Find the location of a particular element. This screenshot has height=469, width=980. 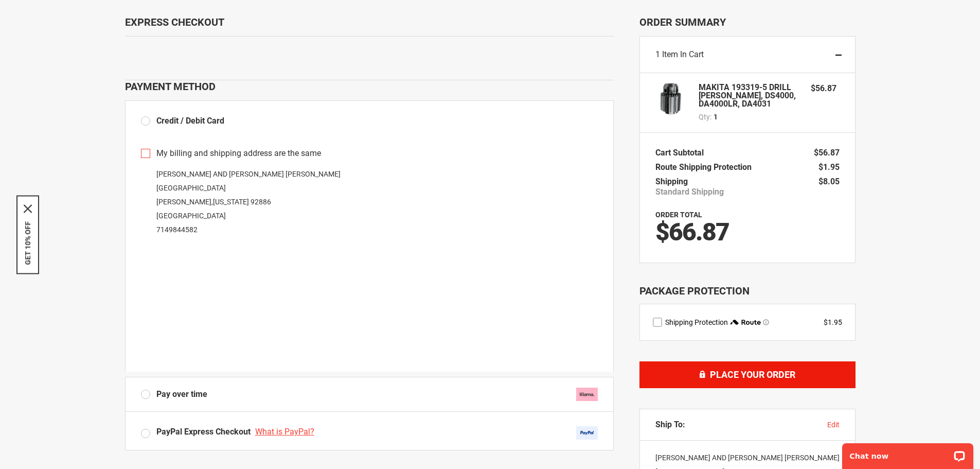

span: $1.95 is located at coordinates (829, 167).